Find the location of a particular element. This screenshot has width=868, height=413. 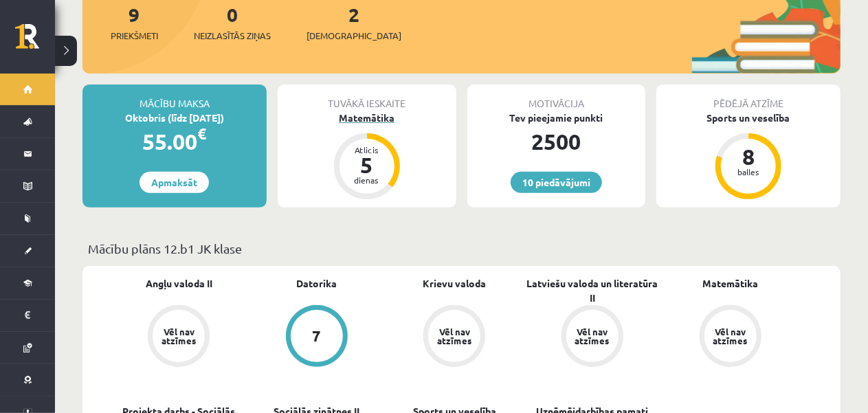

div: Pēdējā atzīme is located at coordinates (748, 97).